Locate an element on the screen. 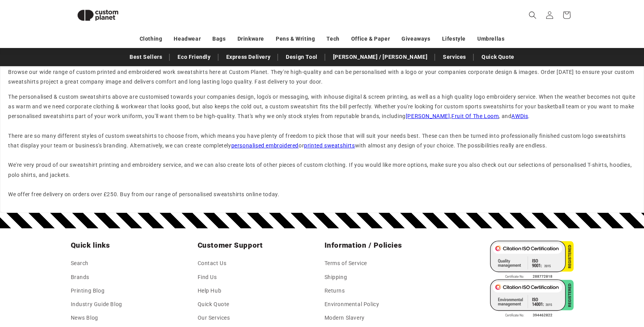 Image resolution: width=644 pixels, height=327 pixels. a: Printing Blog is located at coordinates (88, 291).